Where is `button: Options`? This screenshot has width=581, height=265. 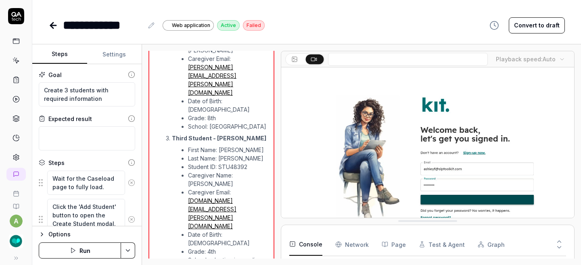 button: Options is located at coordinates (87, 234).